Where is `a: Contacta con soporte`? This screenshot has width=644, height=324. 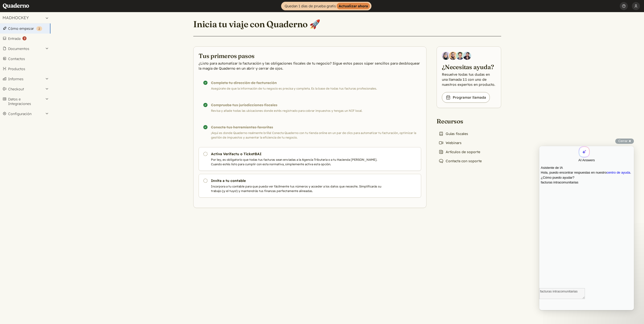
a: Contacta con soporte is located at coordinates (460, 161).